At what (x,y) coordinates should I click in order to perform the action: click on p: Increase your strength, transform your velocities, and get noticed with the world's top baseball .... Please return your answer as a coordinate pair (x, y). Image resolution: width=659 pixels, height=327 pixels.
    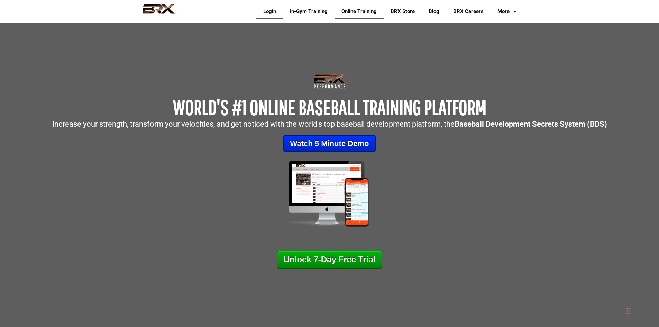
    Looking at the image, I should click on (329, 124).